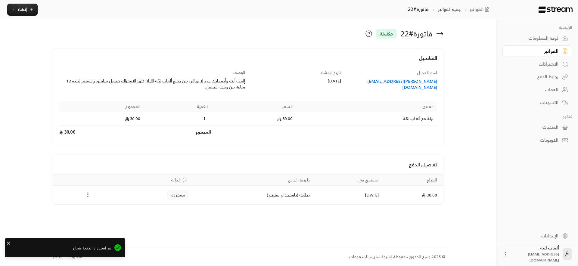 The height and width of the screenshot is (266, 578). I want to click on a: المنتجات, so click(537, 127).